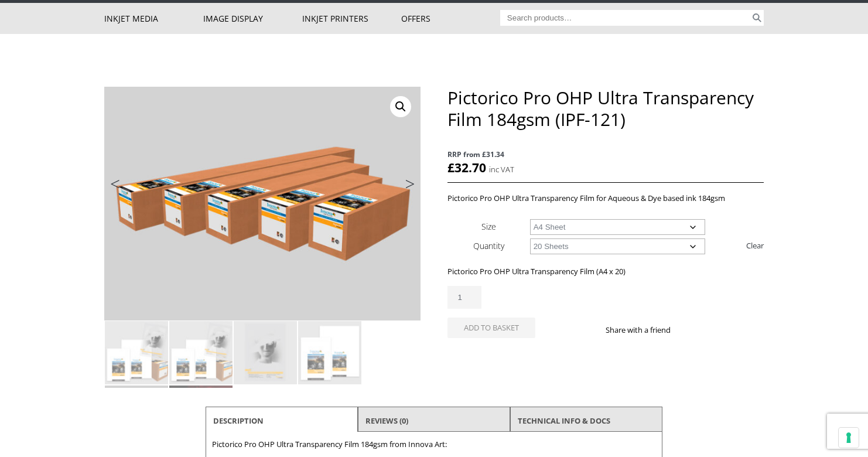 Image resolution: width=868 pixels, height=457 pixels. Describe the element at coordinates (755, 246) in the screenshot. I see `a: Clear options` at that location.